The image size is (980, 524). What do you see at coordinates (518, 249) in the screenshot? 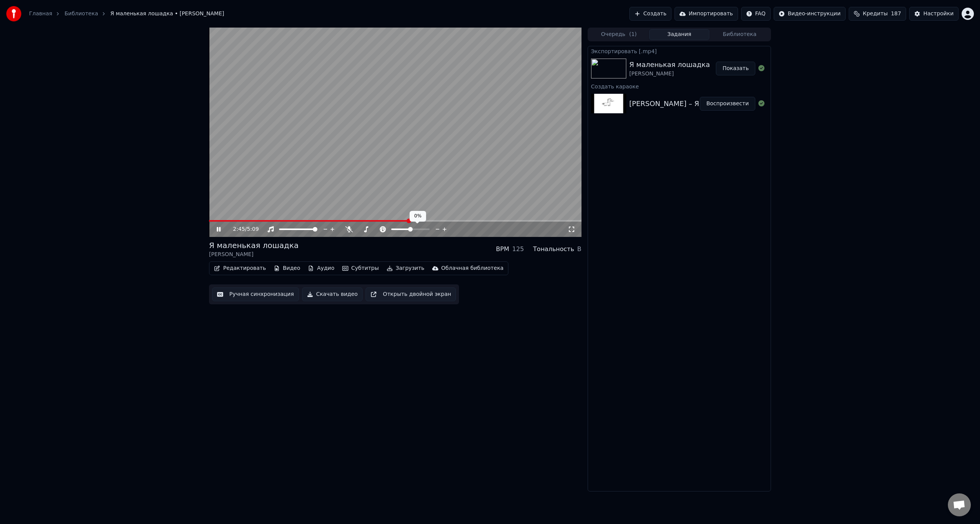
I see `div: 125` at bounding box center [518, 249].